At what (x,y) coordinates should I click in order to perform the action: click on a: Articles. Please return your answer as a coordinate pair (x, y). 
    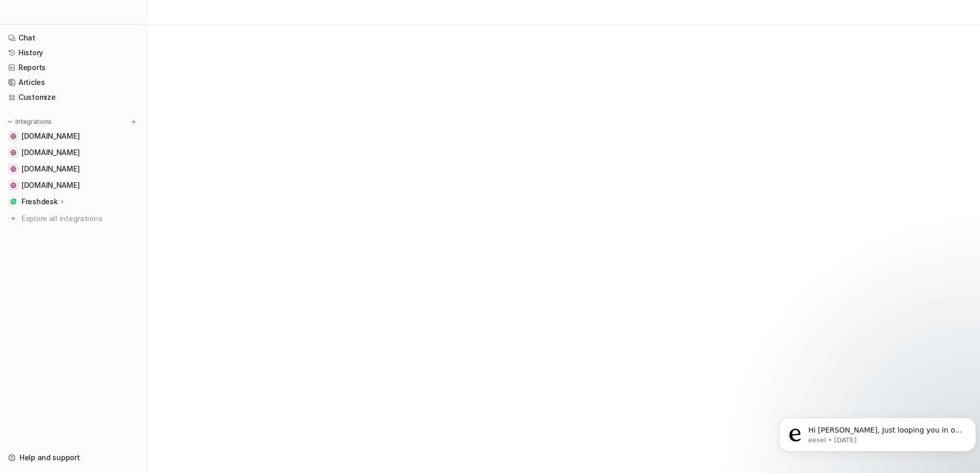
    Looking at the image, I should click on (73, 82).